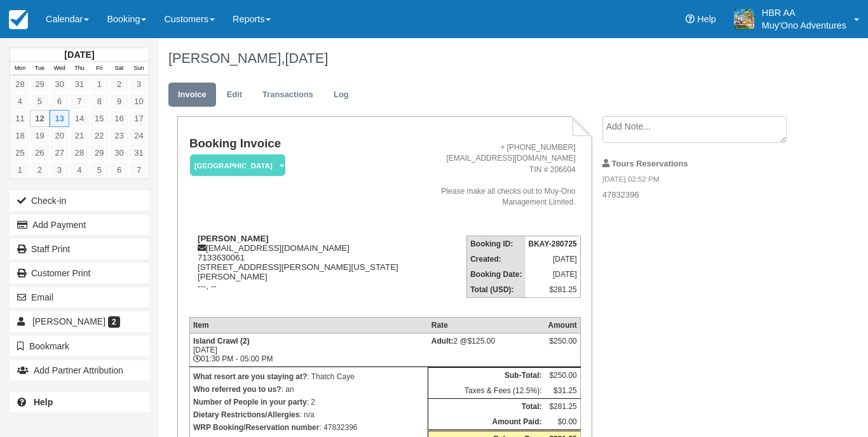 This screenshot has height=437, width=868. What do you see at coordinates (99, 101) in the screenshot?
I see `a: 8` at bounding box center [99, 101].